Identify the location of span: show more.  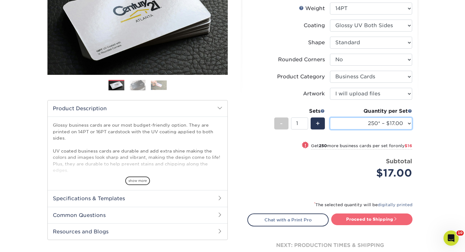
(137, 181).